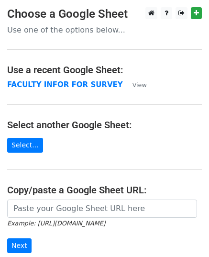  What do you see at coordinates (104, 14) in the screenshot?
I see `h3: Choose a Google Sheet` at bounding box center [104, 14].